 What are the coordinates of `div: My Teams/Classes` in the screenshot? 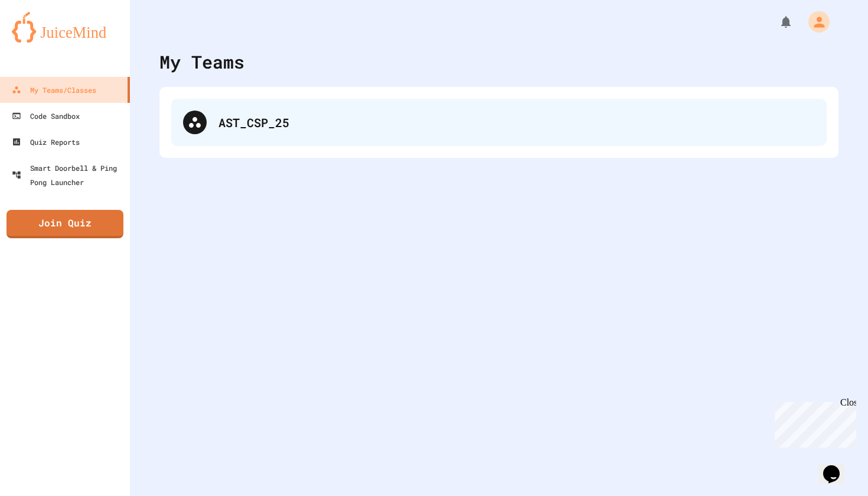 It's located at (54, 90).